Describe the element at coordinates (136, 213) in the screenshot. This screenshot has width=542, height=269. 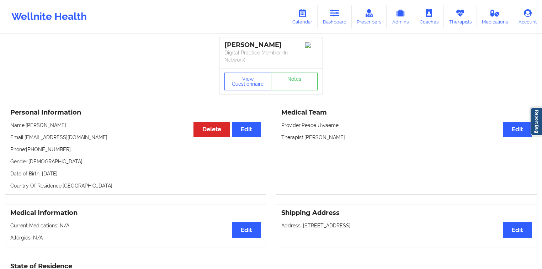
I see `h3: Medical Information` at that location.